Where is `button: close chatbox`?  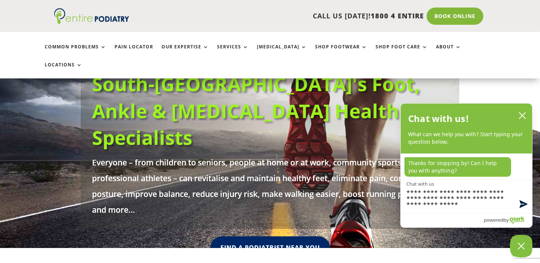
button: close chatbox is located at coordinates (522, 116).